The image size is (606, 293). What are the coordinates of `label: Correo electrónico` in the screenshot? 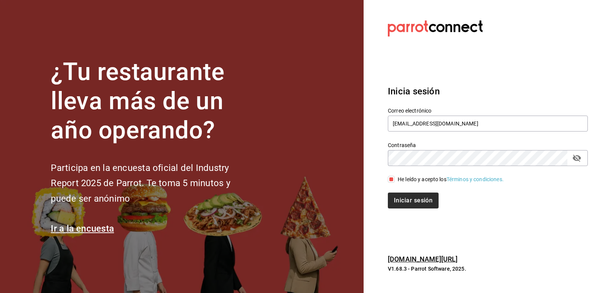 It's located at (488, 111).